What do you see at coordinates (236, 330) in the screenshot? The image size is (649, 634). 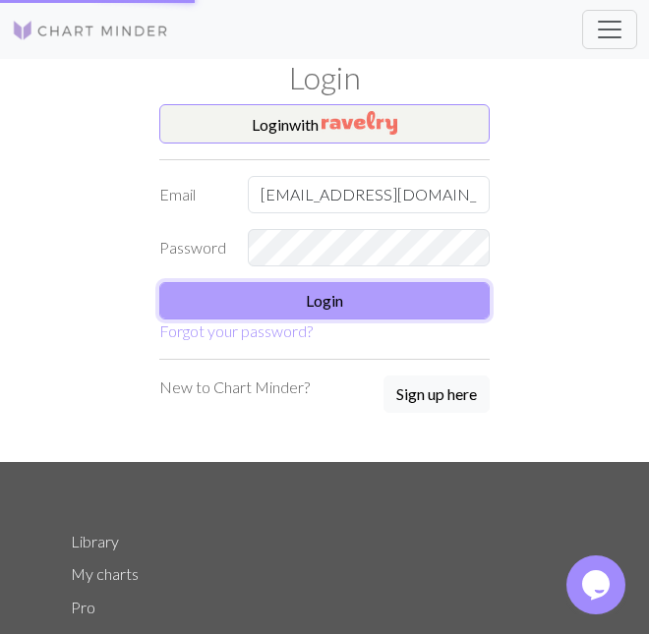 I see `a: Forgot your password?` at bounding box center [236, 330].